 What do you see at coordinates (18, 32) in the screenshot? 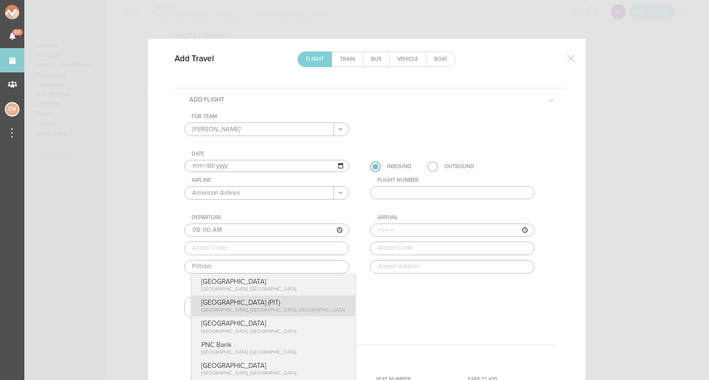
I see `span: 60` at bounding box center [18, 32].